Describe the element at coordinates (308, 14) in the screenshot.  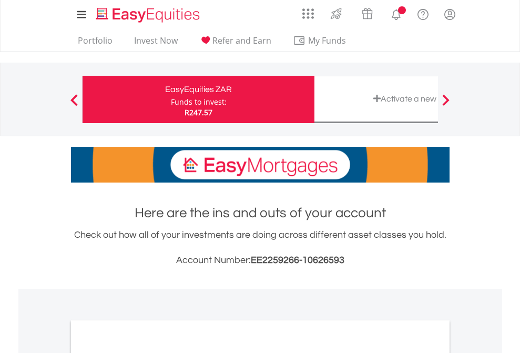
I see `img: grid-menu-icon.svg` at that location.